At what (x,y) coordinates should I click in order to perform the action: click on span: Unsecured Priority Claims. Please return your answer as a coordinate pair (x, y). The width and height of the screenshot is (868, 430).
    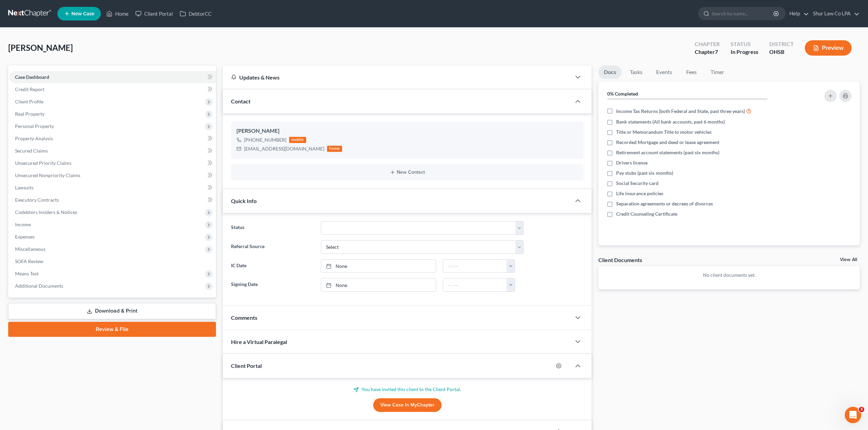
    Looking at the image, I should click on (43, 163).